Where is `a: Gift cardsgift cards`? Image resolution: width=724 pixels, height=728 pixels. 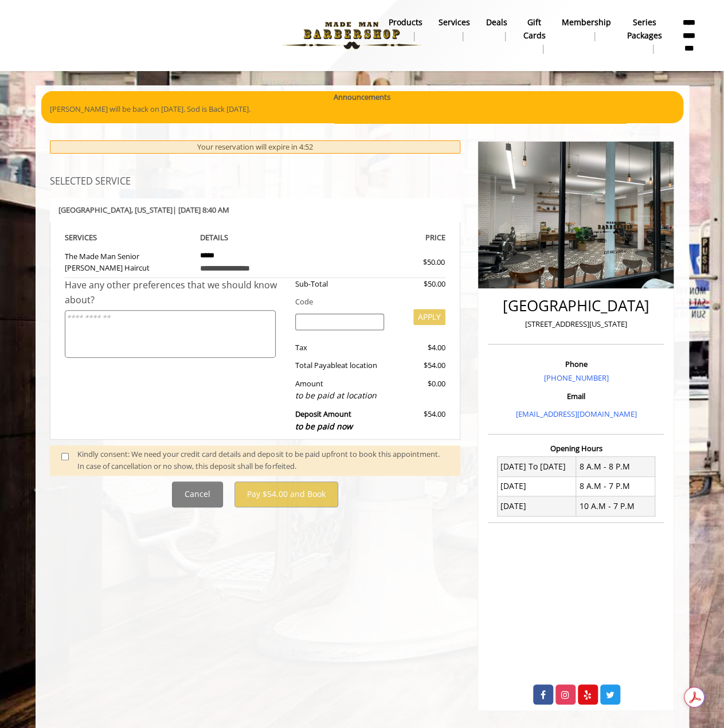
a: Gift cardsgift cards is located at coordinates (534, 35).